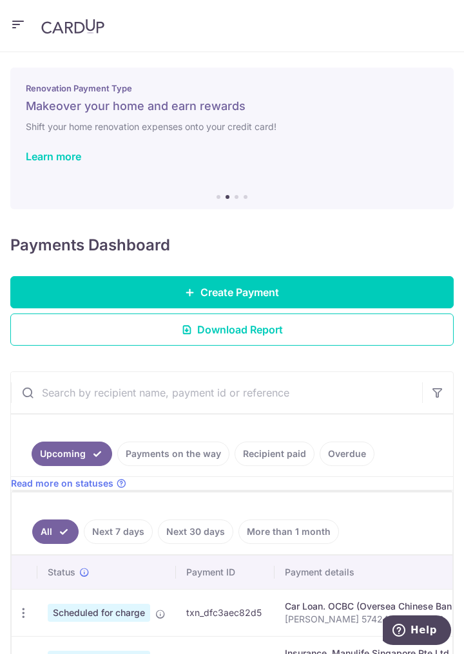 Image resolution: width=464 pixels, height=654 pixels. What do you see at coordinates (232, 127) in the screenshot?
I see `h6: Shift your home renovation expenses onto your credit card!` at bounding box center [232, 127].